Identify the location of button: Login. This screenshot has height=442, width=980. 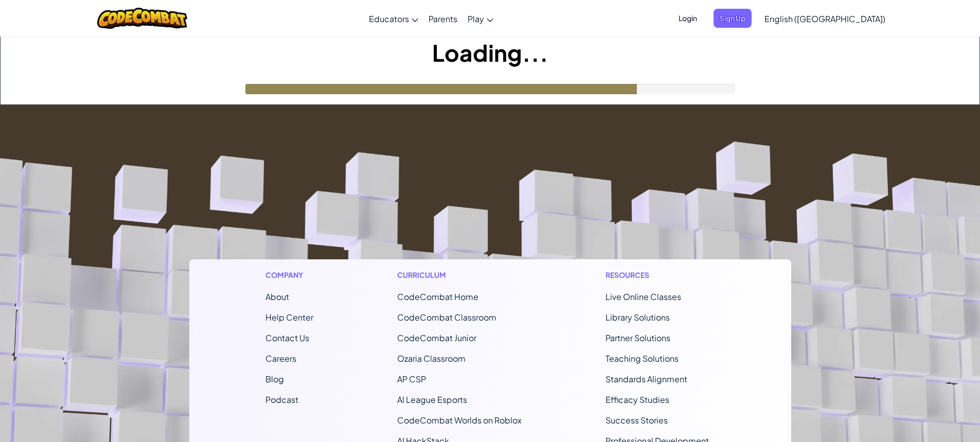
(688, 18).